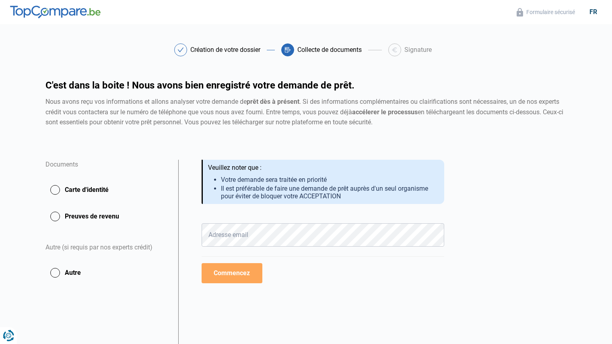  What do you see at coordinates (107, 248) in the screenshot?
I see `div: Autre (si requis par nos experts crédit)` at bounding box center [107, 248].